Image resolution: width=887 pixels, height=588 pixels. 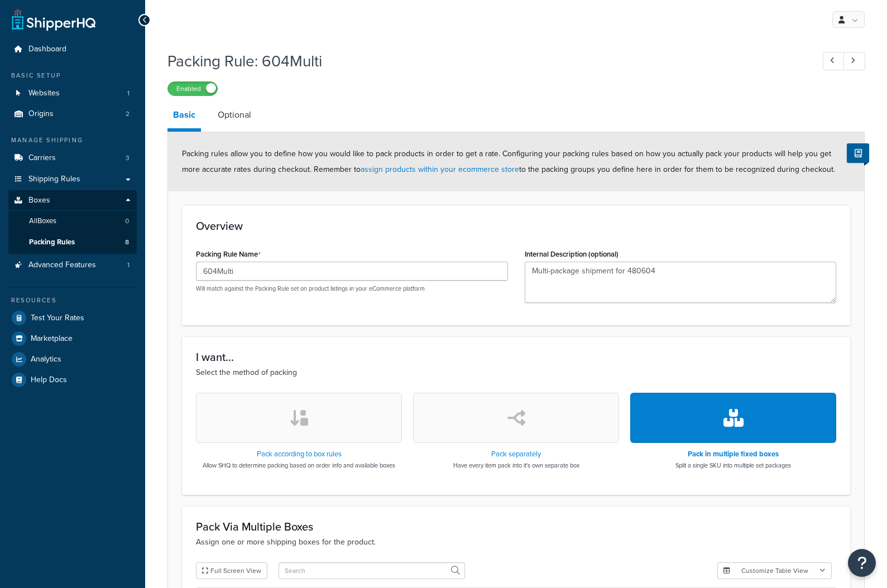 What do you see at coordinates (299, 465) in the screenshot?
I see `p: Allow SHQ to determine packing based on order info and available boxes` at bounding box center [299, 465].